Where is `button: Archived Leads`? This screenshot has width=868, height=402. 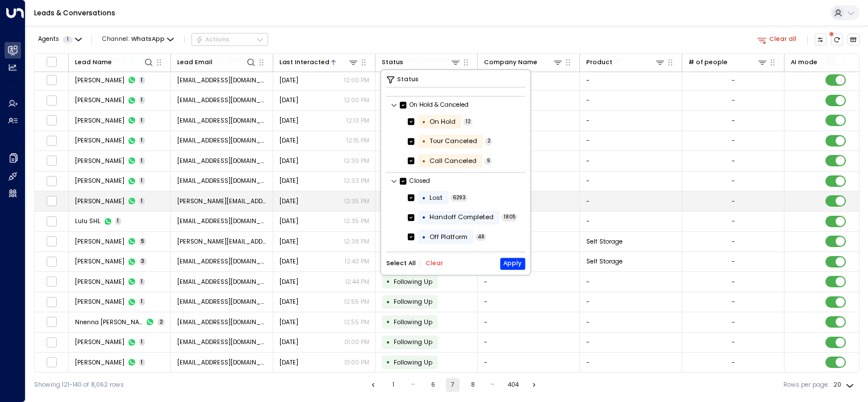
button: Archived Leads is located at coordinates (853, 40).